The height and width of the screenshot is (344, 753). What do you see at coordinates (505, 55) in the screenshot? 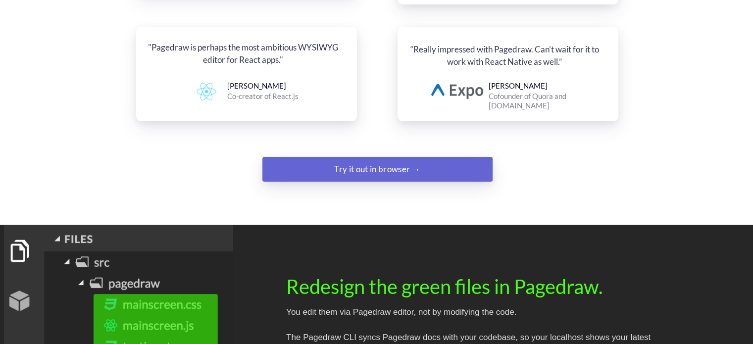
I see `div: “Really impressed with Pagedraw. Can’t wait for it to work with React Native as well.”` at bounding box center [505, 55].